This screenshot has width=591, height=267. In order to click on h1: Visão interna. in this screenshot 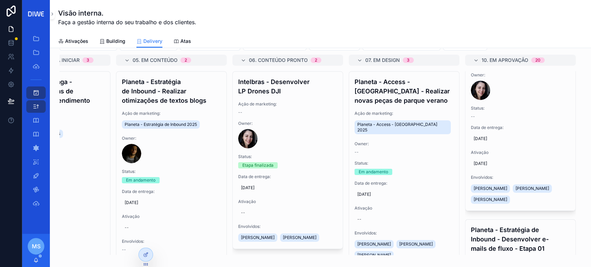, I will do `click(127, 13)`.